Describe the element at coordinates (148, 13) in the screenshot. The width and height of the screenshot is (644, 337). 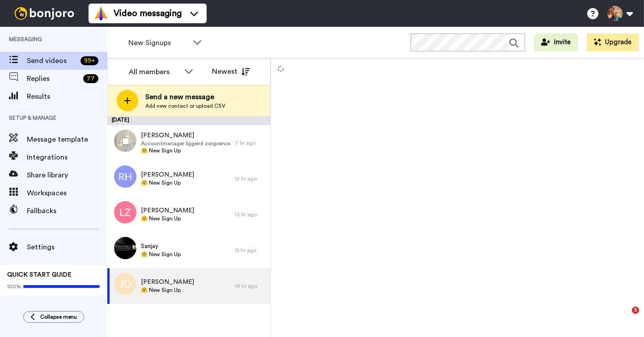
I see `span: Video messaging` at that location.